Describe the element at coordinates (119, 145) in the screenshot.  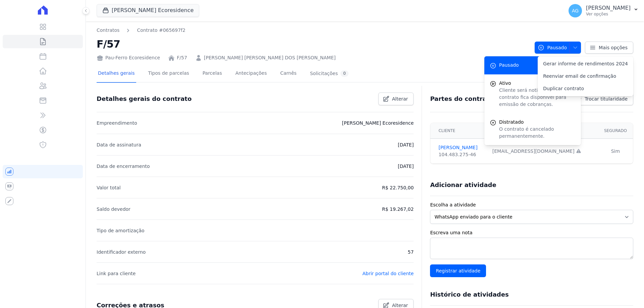
I see `p: Data de assinatura` at that location.